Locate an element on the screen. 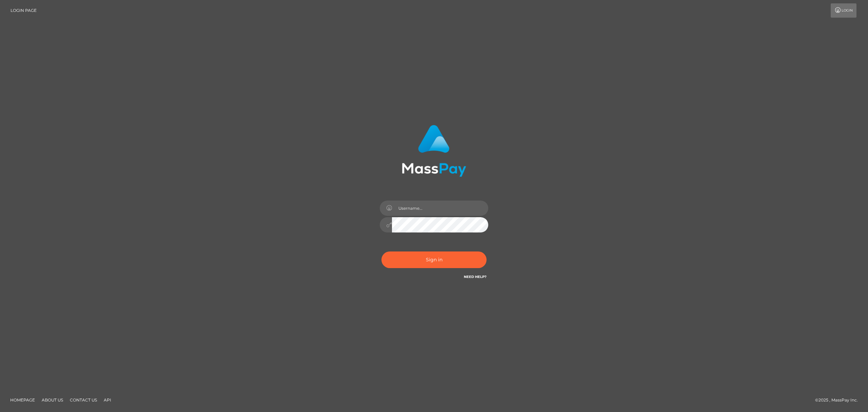 This screenshot has height=412, width=868. div: © 2025 , MassPay Inc. is located at coordinates (839, 400).